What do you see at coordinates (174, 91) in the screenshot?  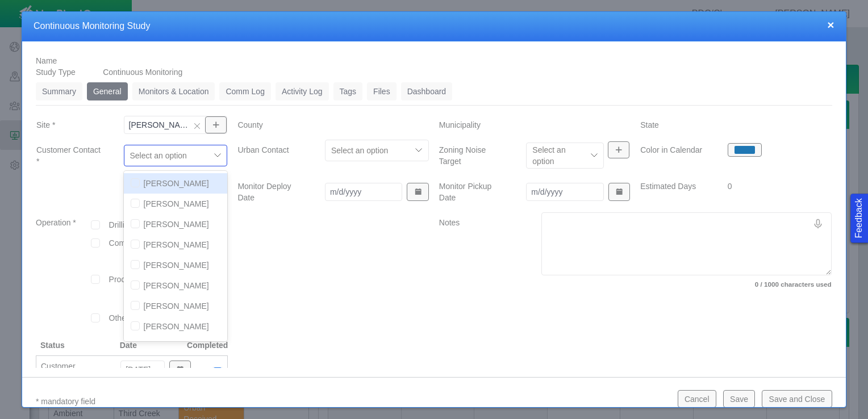 I see `a: Monitors & Location` at bounding box center [174, 91].